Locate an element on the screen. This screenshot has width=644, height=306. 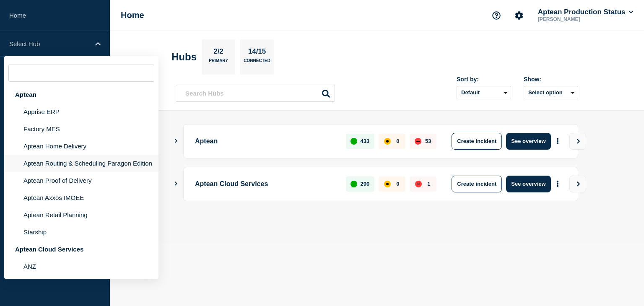
h2: Hubs is located at coordinates (184, 57).